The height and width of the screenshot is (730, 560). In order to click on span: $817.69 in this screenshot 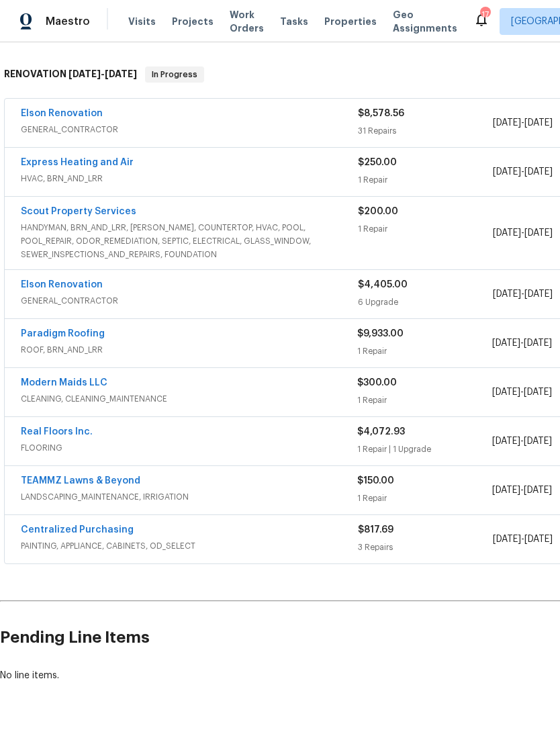, I will do `click(376, 529)`.